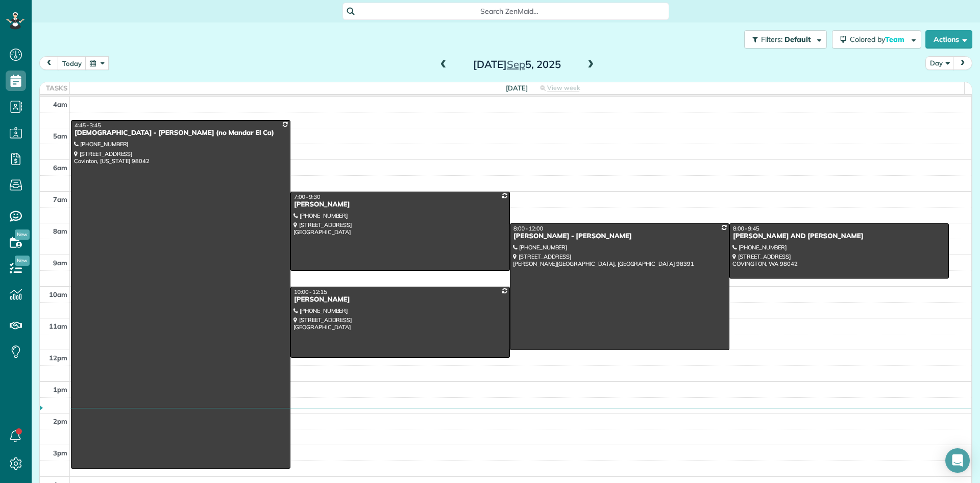 The height and width of the screenshot is (483, 980). I want to click on span: Team, so click(896, 40).